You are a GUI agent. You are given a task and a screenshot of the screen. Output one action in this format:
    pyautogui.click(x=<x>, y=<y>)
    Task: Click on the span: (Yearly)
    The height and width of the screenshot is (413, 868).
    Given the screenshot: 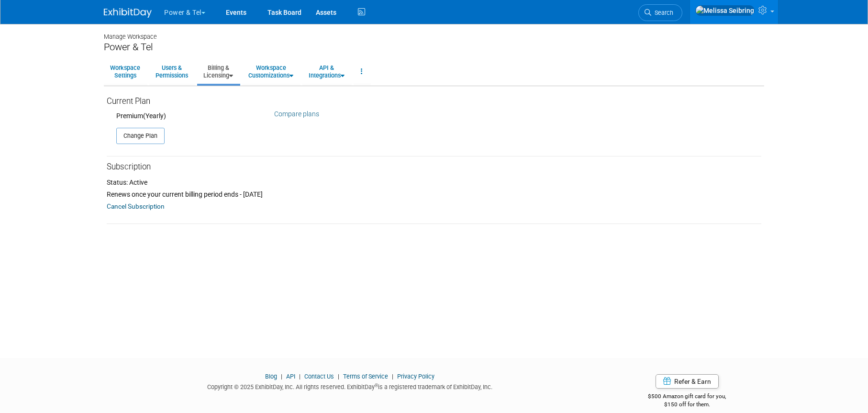 What is the action you would take?
    pyautogui.click(x=155, y=116)
    